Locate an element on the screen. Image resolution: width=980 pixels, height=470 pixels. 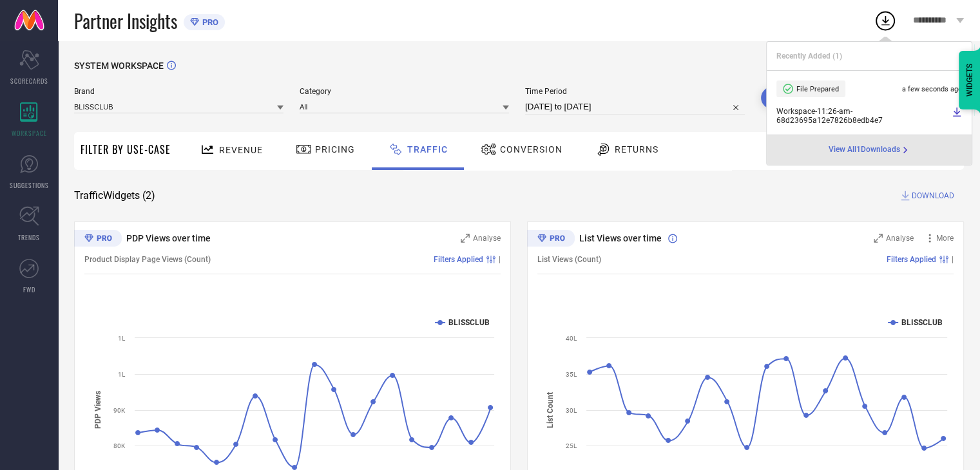
text: 80K is located at coordinates (120, 445).